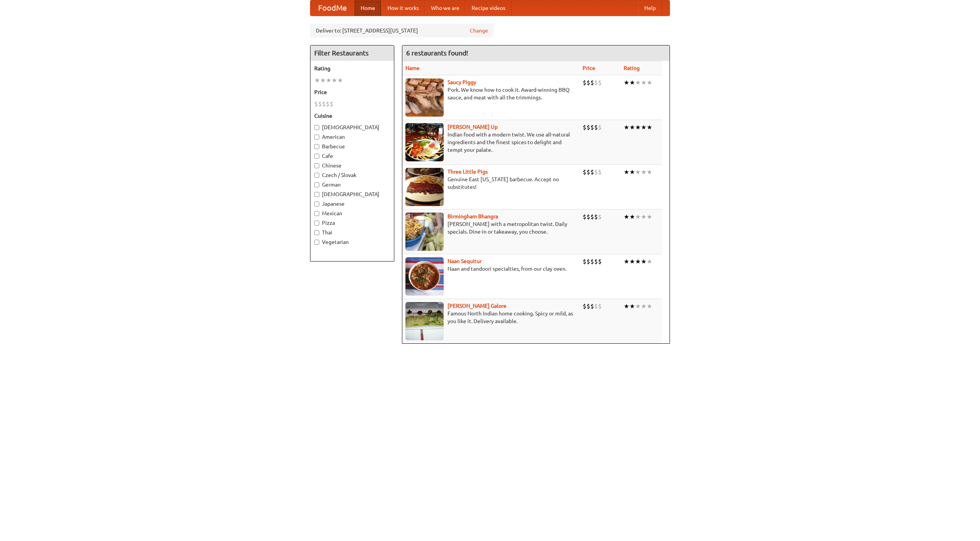 The width and height of the screenshot is (980, 541). What do you see at coordinates (317, 147) in the screenshot?
I see `input: Barbecue` at bounding box center [317, 147].